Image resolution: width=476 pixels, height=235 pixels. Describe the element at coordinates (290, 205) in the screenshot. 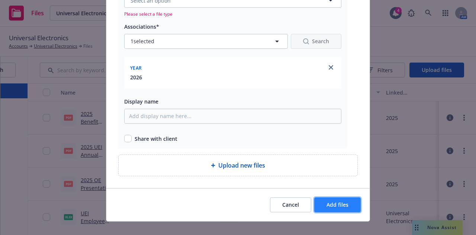

I see `button: Cancel` at that location.